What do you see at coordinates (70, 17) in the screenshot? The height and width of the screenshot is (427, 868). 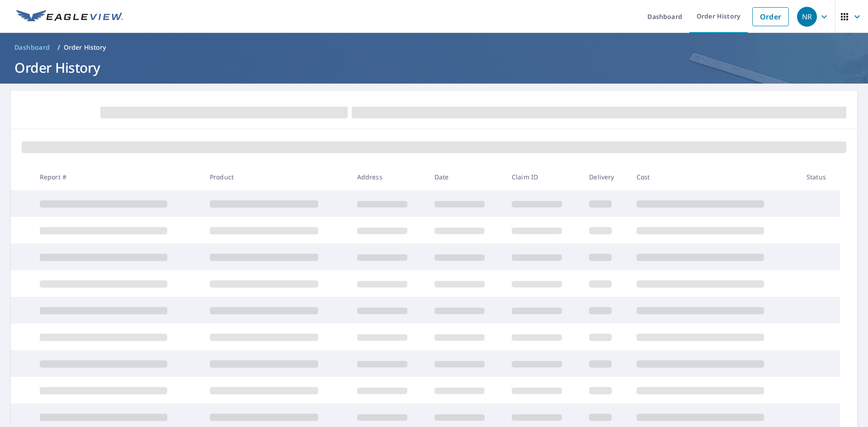 I see `img: EV Logo` at bounding box center [70, 17].